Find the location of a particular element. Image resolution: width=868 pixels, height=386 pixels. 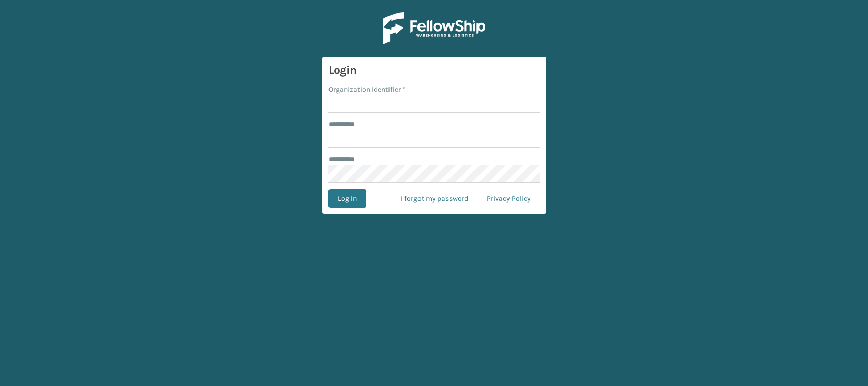

a: I forgot my password is located at coordinates (434, 199).